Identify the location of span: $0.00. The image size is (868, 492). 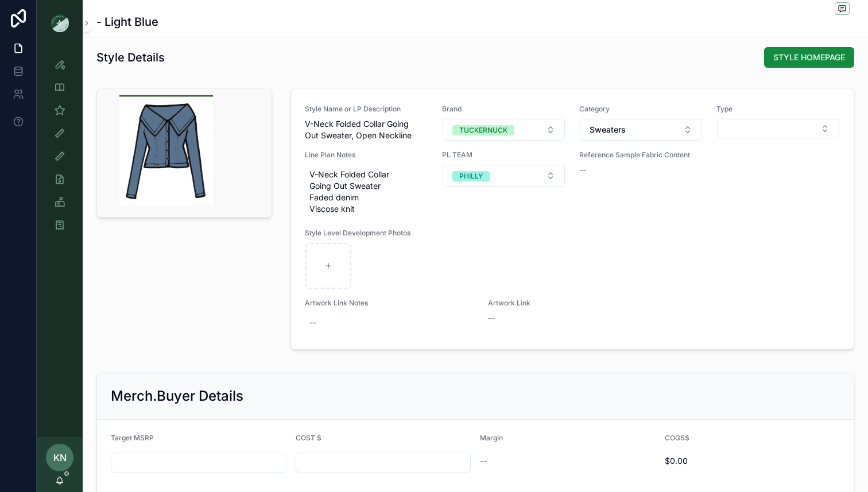
(753, 462).